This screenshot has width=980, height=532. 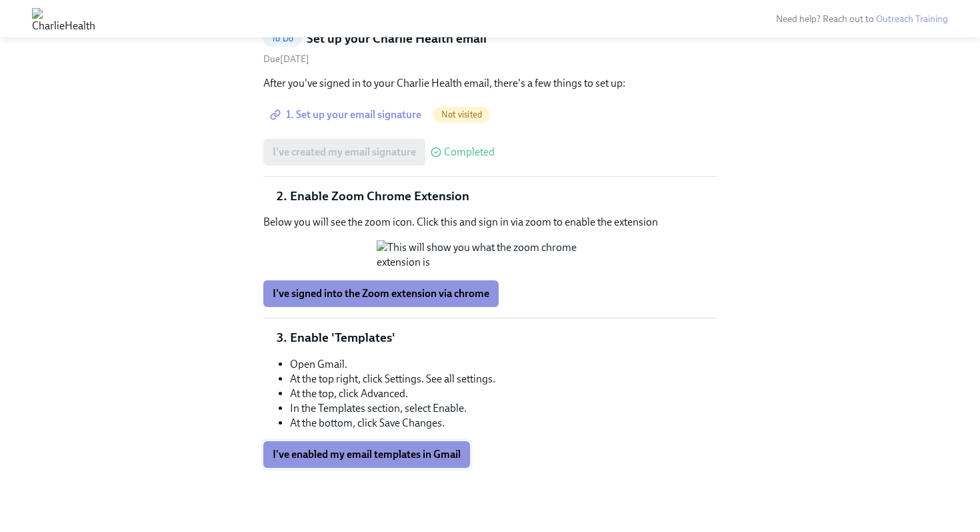 What do you see at coordinates (912, 19) in the screenshot?
I see `a: Outreach Training` at bounding box center [912, 19].